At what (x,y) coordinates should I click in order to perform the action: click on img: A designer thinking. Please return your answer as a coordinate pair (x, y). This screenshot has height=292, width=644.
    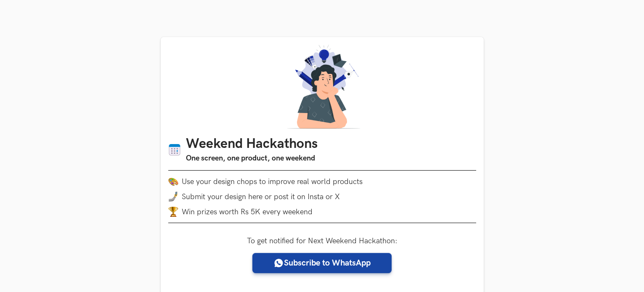
    Looking at the image, I should click on (322, 86).